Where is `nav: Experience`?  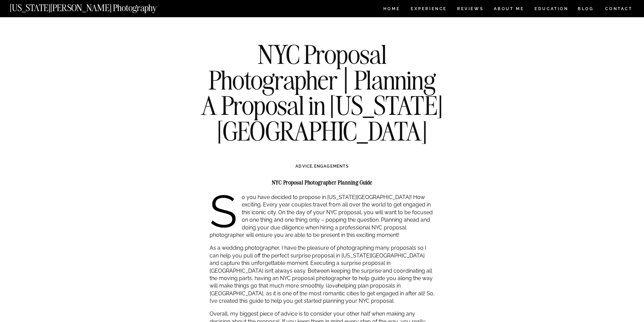
nav: Experience is located at coordinates (428, 10).